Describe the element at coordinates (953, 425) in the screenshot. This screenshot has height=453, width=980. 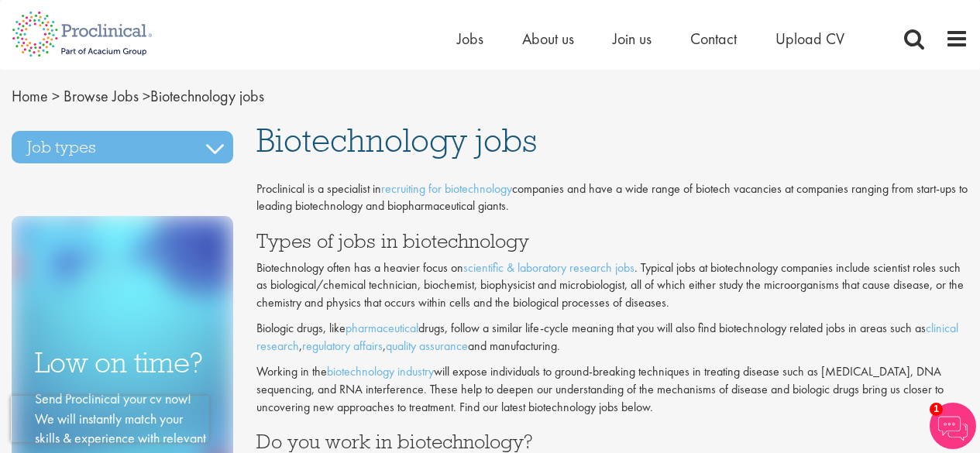
I see `img: Chatbot` at that location.